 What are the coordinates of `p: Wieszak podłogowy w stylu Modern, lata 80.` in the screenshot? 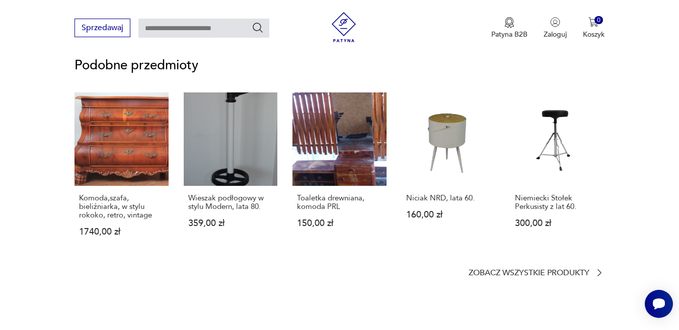 It's located at (230, 203).